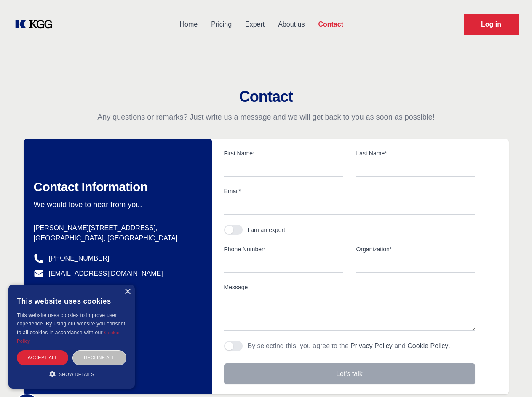 The width and height of the screenshot is (532, 397). I want to click on a: Expert, so click(255, 24).